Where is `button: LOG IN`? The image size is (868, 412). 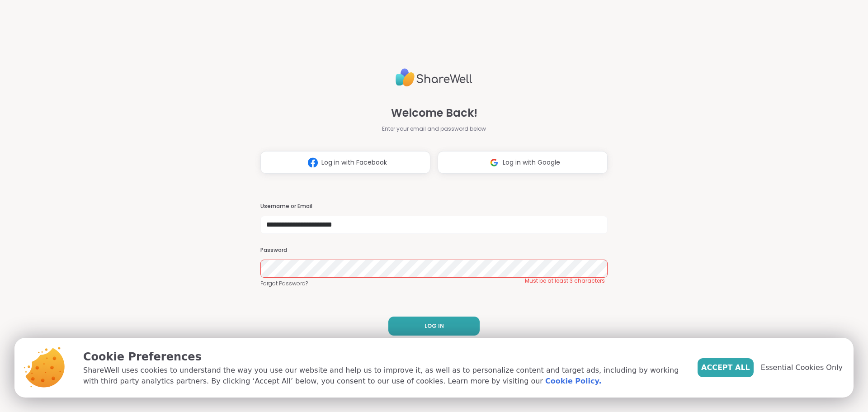
button: LOG IN is located at coordinates (434, 327).